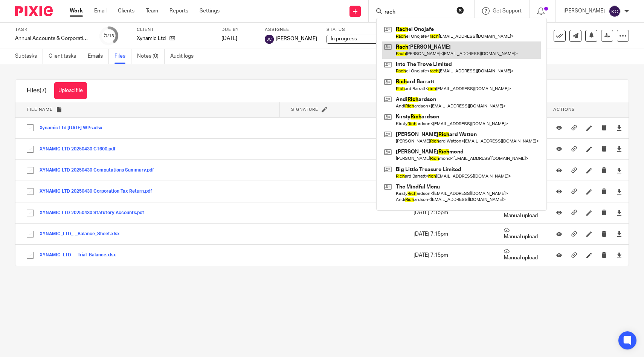 The width and height of the screenshot is (644, 357). Describe the element at coordinates (80, 150) in the screenshot. I see `button: XYNAMIC LTD 20250430 CT600.pdf` at that location.